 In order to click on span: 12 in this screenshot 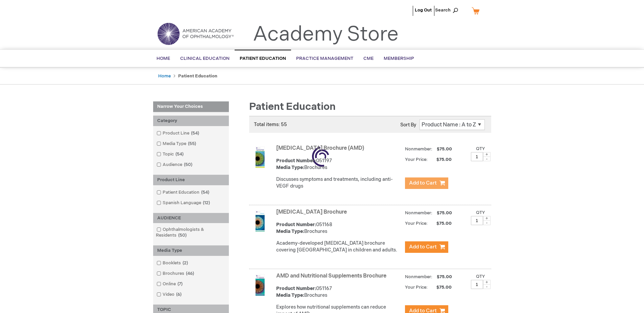, I will do `click(206, 203)`.